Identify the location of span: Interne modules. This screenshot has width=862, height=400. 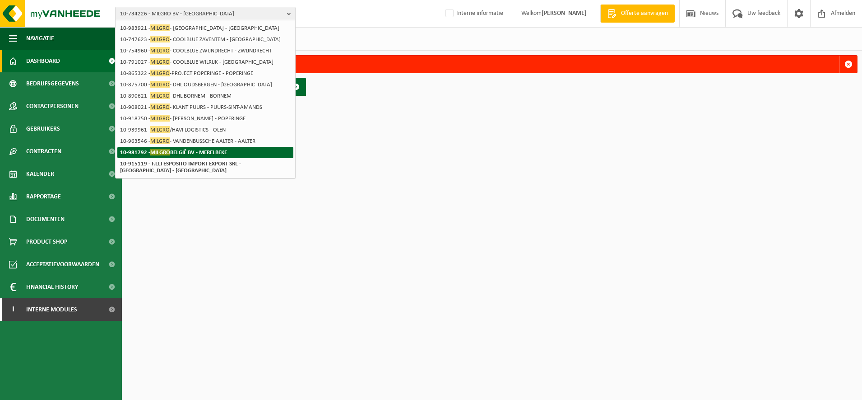
(51, 309).